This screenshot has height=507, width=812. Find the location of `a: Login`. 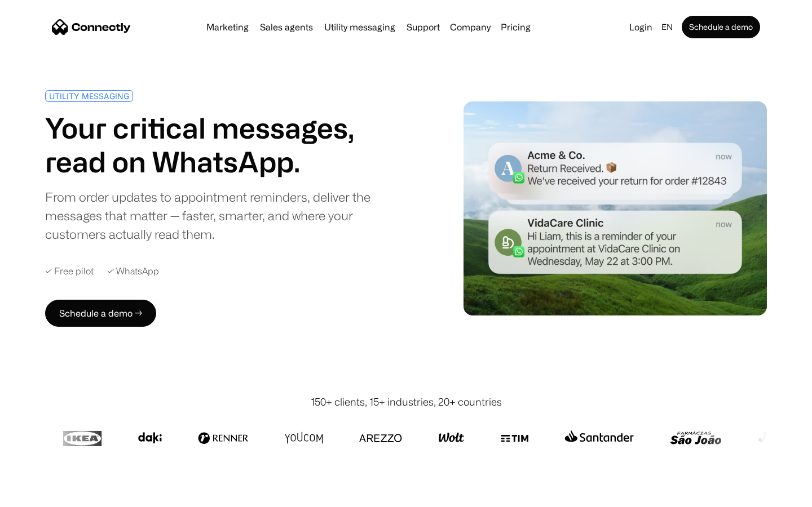

a: Login is located at coordinates (640, 27).